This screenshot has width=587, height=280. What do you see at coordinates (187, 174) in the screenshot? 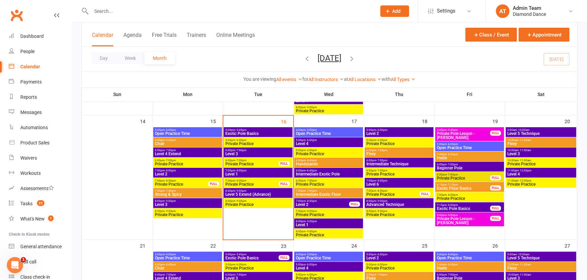
I see `span: Level 2` at bounding box center [187, 174].